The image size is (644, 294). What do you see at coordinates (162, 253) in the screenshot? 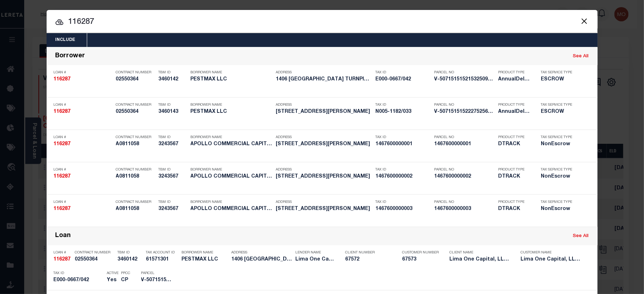
I see `p: Tax Account ID` at bounding box center [162, 253].